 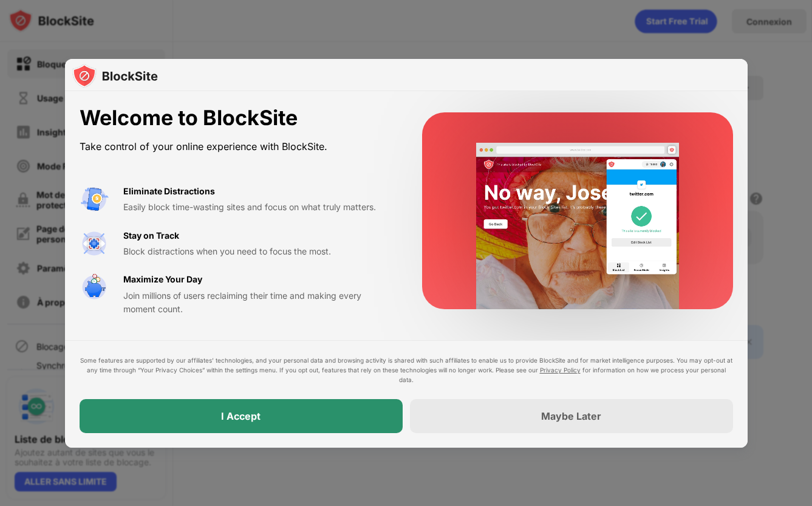 I want to click on div: Some features are supported by our affiliates’ technologies, and your personal data and browsing ..., so click(x=406, y=369).